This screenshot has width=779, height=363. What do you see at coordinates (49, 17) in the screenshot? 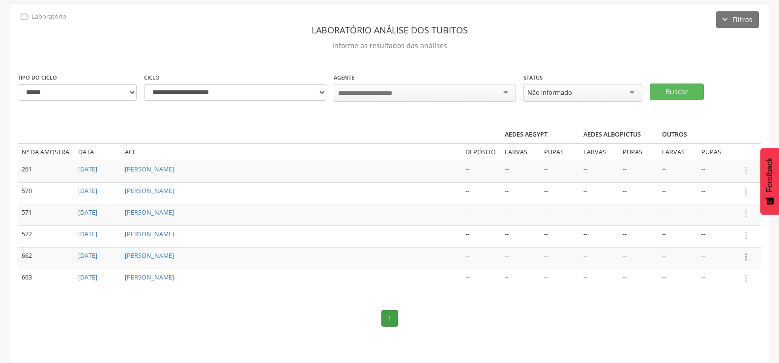
I see `p: Laboratório` at bounding box center [49, 17].